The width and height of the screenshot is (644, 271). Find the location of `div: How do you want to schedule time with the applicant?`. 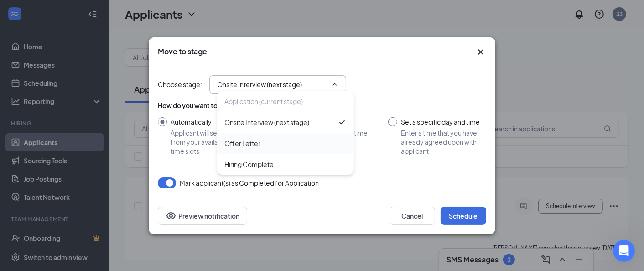

div: How do you want to schedule time with the applicant? is located at coordinates (322, 105).